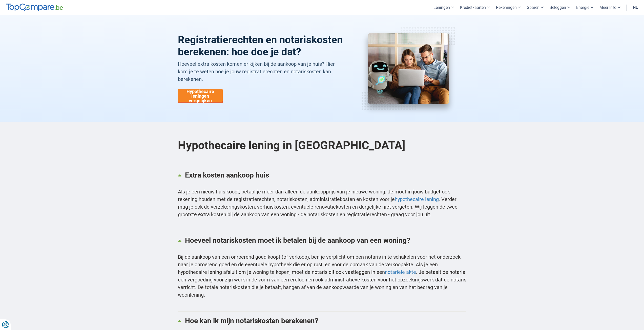 Image resolution: width=644 pixels, height=330 pixels. Describe the element at coordinates (322, 276) in the screenshot. I see `p: Bij de aankoop van een onroerend goed koopt (of verkoop), ben je verplicht om een notaris in te s...` at that location.